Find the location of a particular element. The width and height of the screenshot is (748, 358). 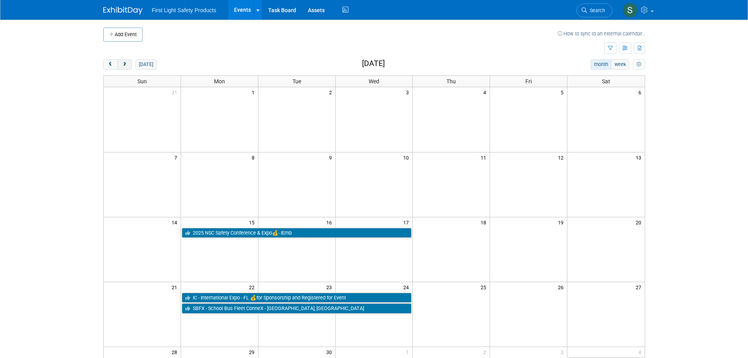

span: 19 is located at coordinates (562, 222).